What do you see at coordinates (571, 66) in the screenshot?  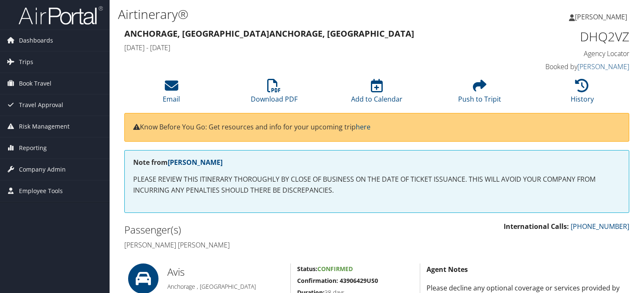 I see `h4: Booked by` at bounding box center [571, 66].